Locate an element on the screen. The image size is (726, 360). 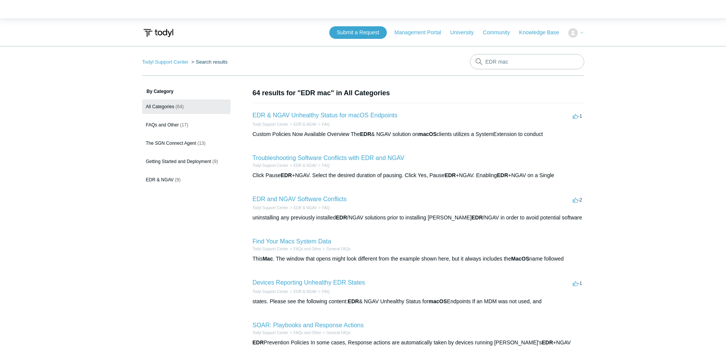
span: Getting Started and Deployment is located at coordinates (178, 162).